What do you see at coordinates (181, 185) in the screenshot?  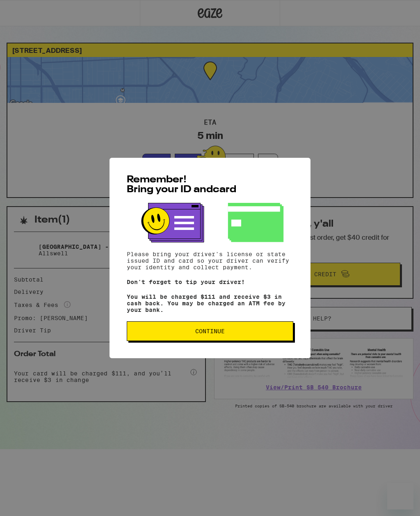 I see `span: Remember! Bring your ID and card` at bounding box center [181, 185].